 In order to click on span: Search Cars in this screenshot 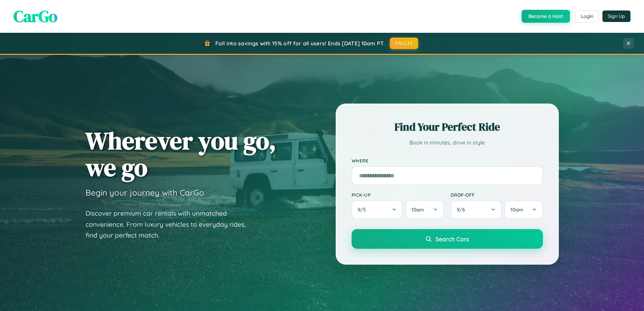, I will do `click(452, 239)`.